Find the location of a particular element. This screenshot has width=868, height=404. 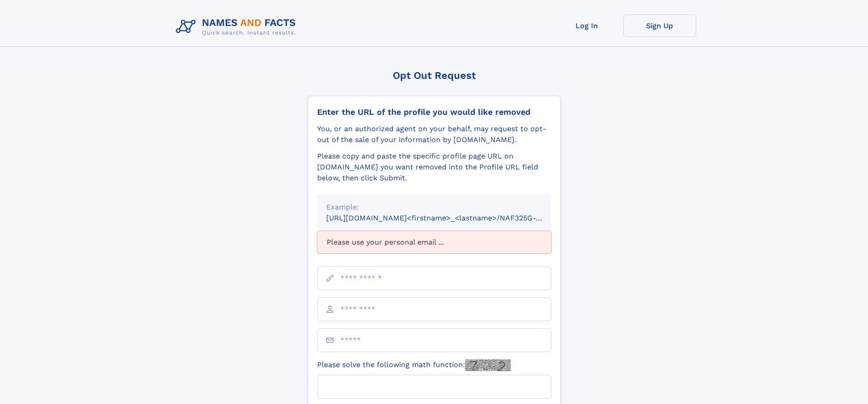

div: Opt Out Request is located at coordinates (434, 75).